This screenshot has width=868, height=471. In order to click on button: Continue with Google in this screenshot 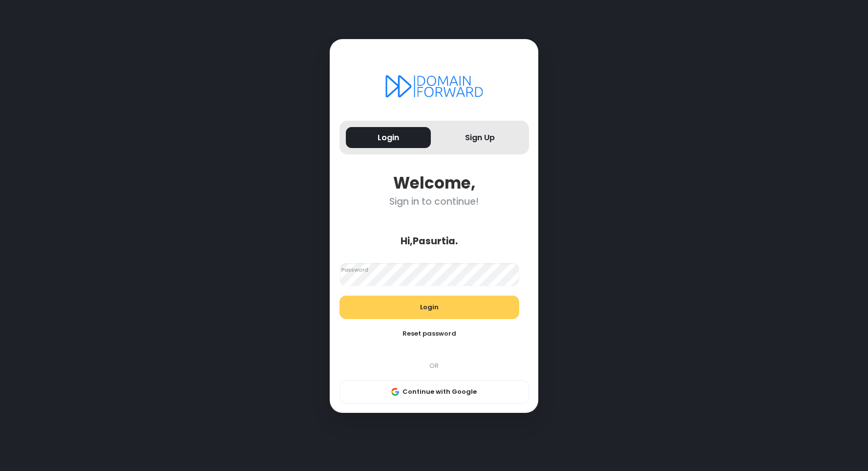, I will do `click(434, 392)`.